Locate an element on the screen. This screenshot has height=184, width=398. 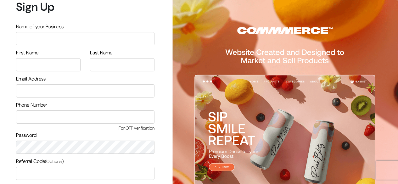
label: Last Name is located at coordinates (101, 53).